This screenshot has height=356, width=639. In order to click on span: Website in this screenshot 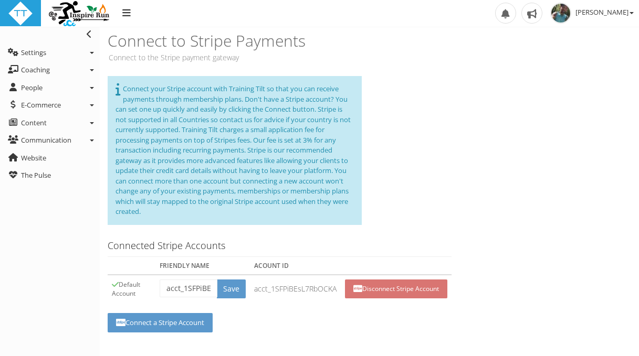, I will do `click(34, 158)`.